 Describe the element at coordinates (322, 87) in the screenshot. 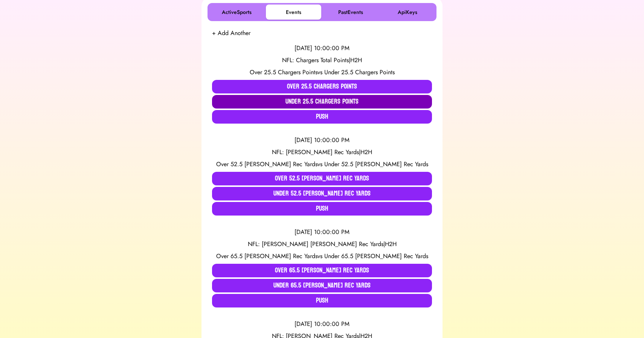

I see `button: Over 25.5 Chargers Points` at that location.